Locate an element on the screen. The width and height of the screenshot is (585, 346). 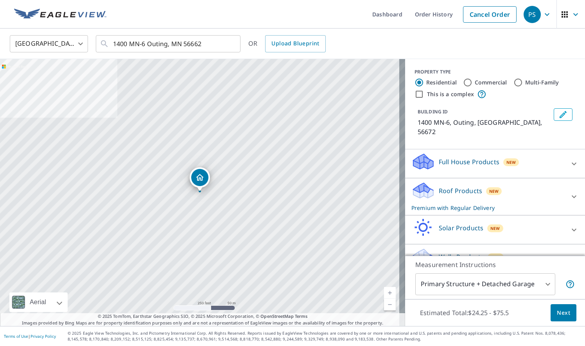
div: Walls ProductsNew is located at coordinates (495, 259).